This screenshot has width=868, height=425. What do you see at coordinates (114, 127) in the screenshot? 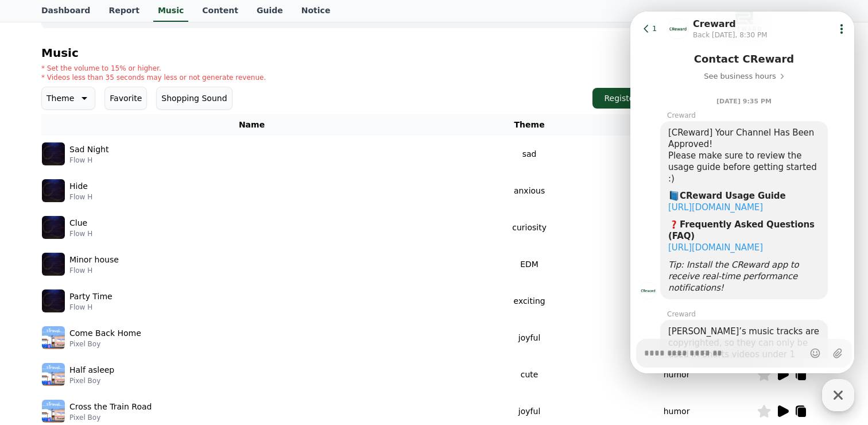
I see `div: [CReward] Your Channel Has Been Approved!` at bounding box center [114, 127].